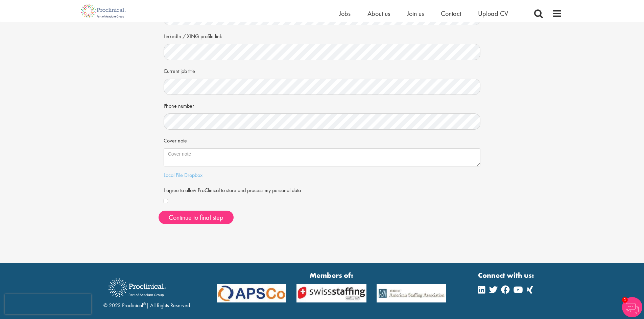 The height and width of the screenshot is (319, 644). I want to click on span: Upload CV, so click(493, 14).